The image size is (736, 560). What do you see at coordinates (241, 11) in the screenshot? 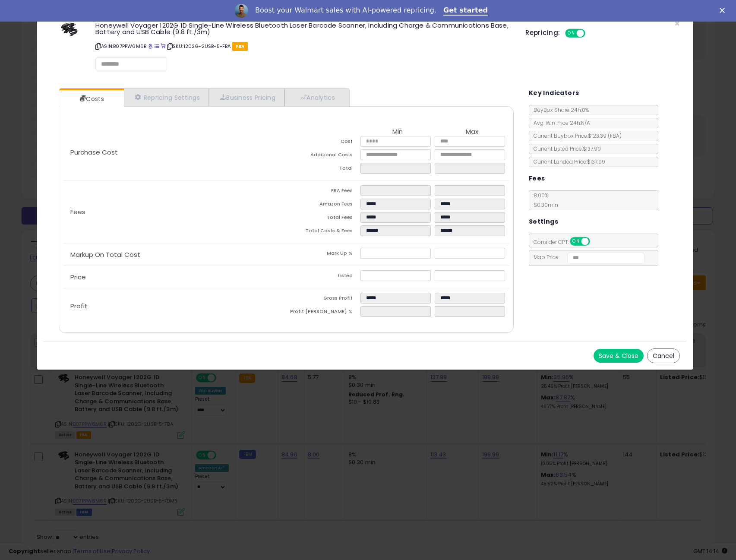
I see `img: Profile image for Adrian` at bounding box center [241, 11].